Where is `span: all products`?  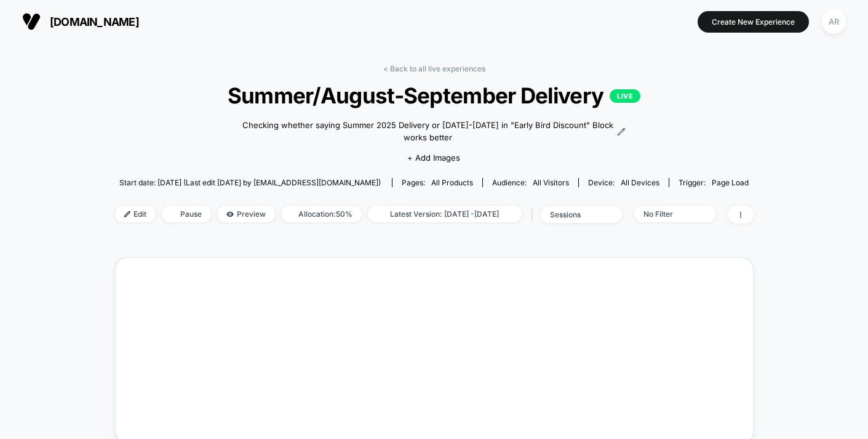
span: all products is located at coordinates (452, 182).